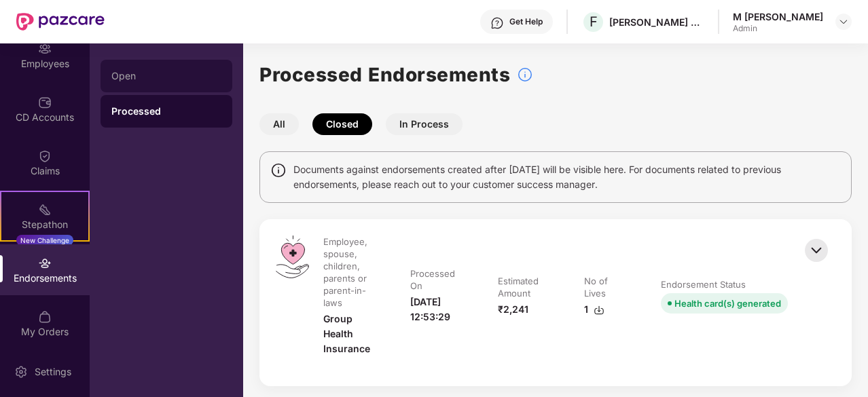 The height and width of the screenshot is (397, 868). I want to click on div: Group Health Insurance, so click(353, 334).